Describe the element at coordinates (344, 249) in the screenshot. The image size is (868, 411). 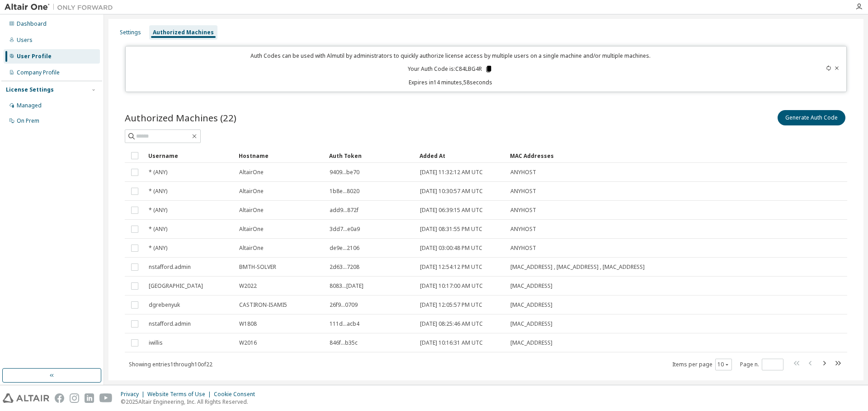
I see `span: de9e...2106` at that location.